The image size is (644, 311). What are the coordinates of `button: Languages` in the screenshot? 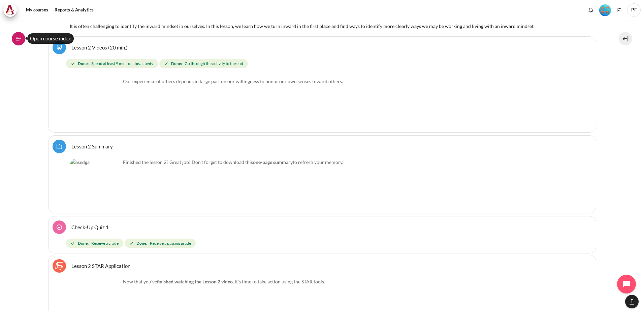 It's located at (620, 10).